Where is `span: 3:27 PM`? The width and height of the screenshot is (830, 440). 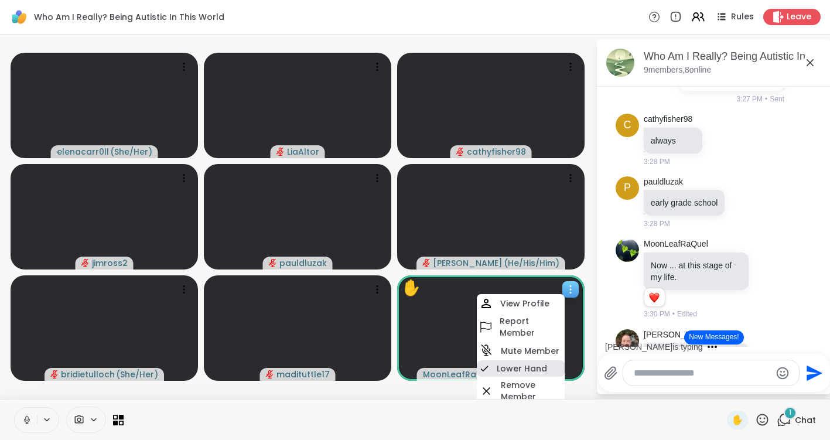
span: 3:27 PM is located at coordinates (749, 99).